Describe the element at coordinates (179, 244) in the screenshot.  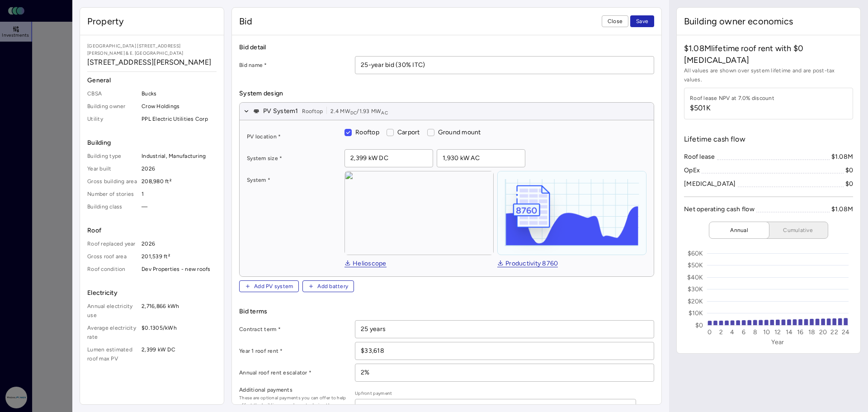
I see `span: 2026` at that location.